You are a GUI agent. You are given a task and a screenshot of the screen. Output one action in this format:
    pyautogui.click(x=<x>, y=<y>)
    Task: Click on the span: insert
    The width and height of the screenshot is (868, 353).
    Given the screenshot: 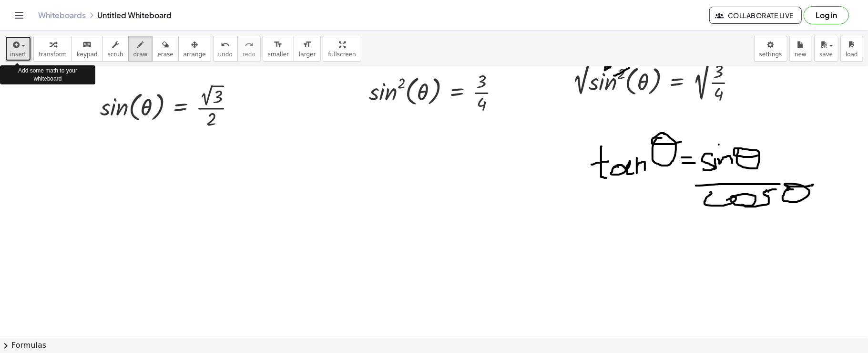 What is the action you would take?
    pyautogui.click(x=18, y=55)
    